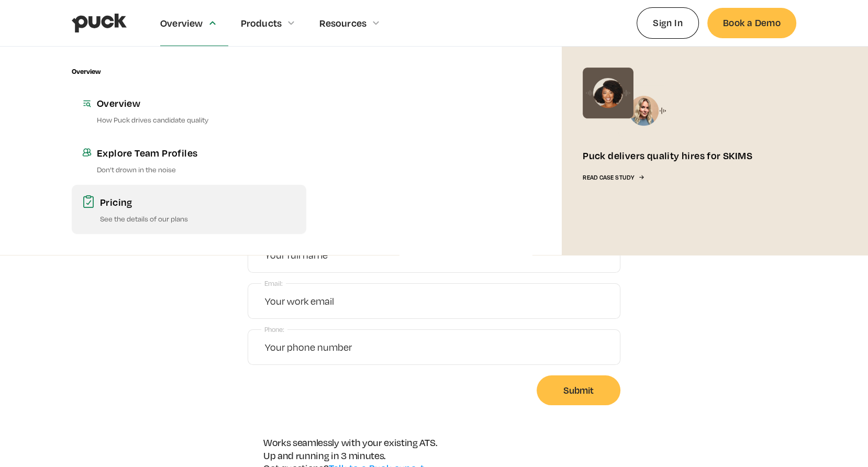 The height and width of the screenshot is (467, 868). What do you see at coordinates (198, 201) in the screenshot?
I see `div: Pricing` at bounding box center [198, 201].